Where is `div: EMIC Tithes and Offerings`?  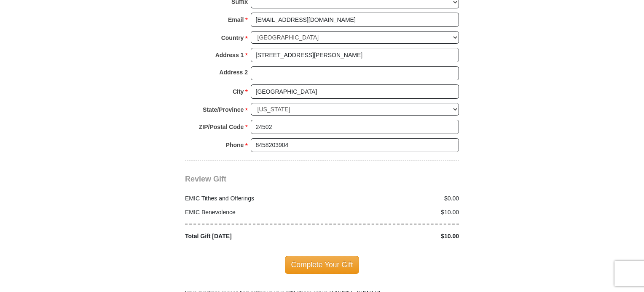 div: EMIC Tithes and Offerings is located at coordinates (251, 198).